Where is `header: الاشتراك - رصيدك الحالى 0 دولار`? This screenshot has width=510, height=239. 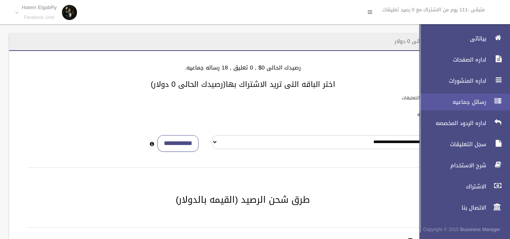
header: الاشتراك - رصيدك الحالى 0 دولار is located at coordinates (431, 41).